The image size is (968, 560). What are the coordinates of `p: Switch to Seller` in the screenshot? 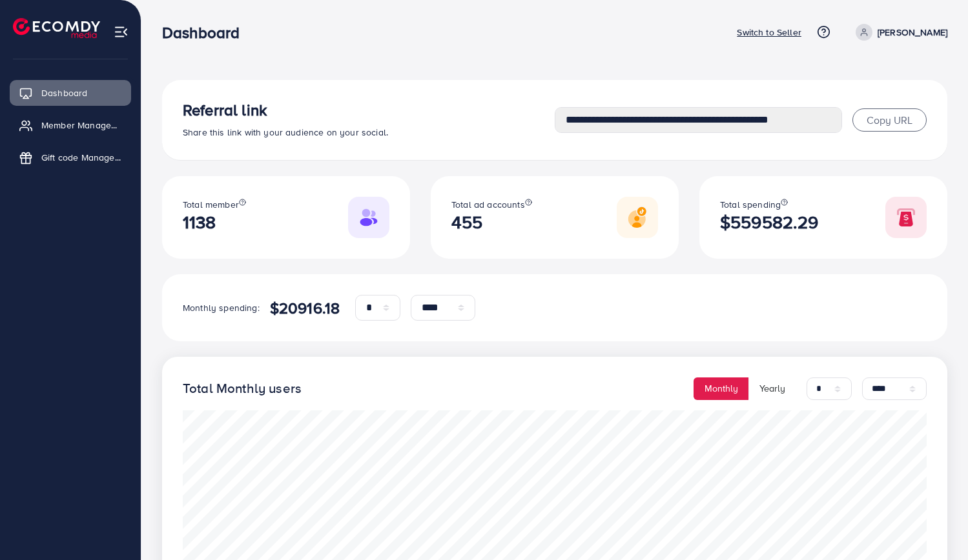 It's located at (769, 33).